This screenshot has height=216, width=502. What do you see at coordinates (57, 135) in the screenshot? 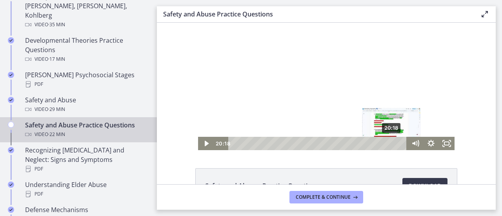
I see `span: · 22 min` at bounding box center [57, 135].